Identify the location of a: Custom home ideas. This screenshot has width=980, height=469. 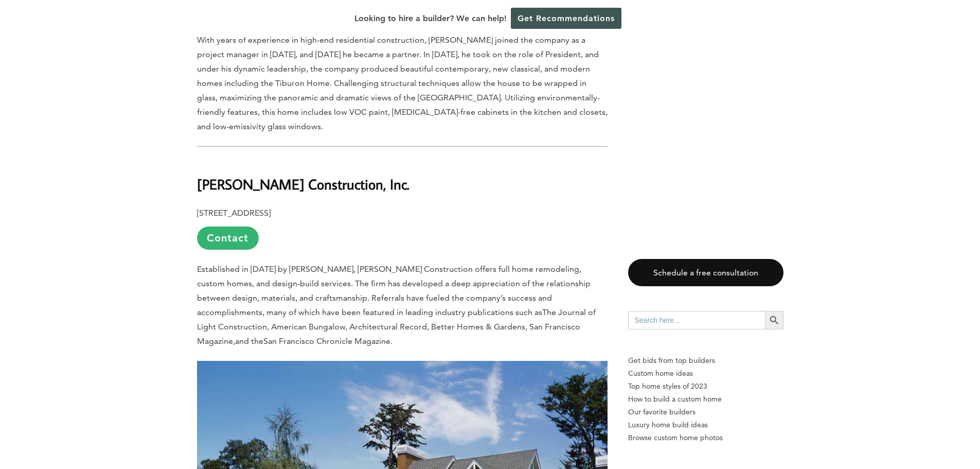
(706, 373).